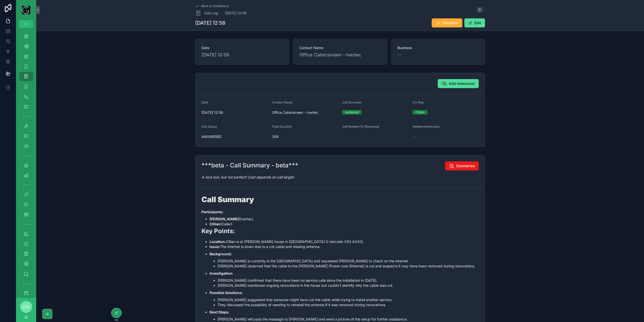 The width and height of the screenshot is (644, 322). What do you see at coordinates (218, 241) in the screenshot?
I see `strong: Location:` at bounding box center [218, 241].